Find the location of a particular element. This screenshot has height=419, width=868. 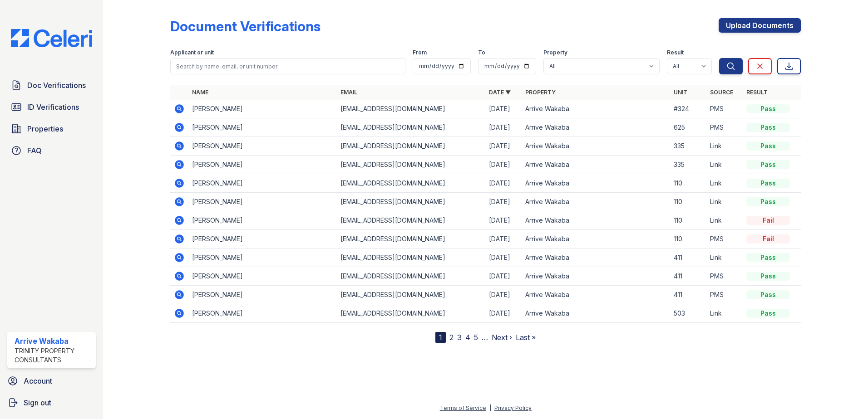

span: FAQ is located at coordinates (35, 150).